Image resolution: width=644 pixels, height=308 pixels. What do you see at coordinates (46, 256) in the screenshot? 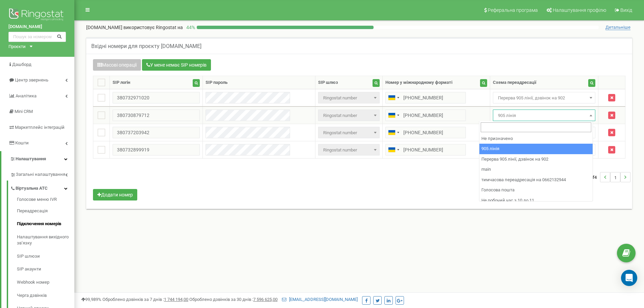
I see `a: SIP шлюзи` at bounding box center [46, 256].